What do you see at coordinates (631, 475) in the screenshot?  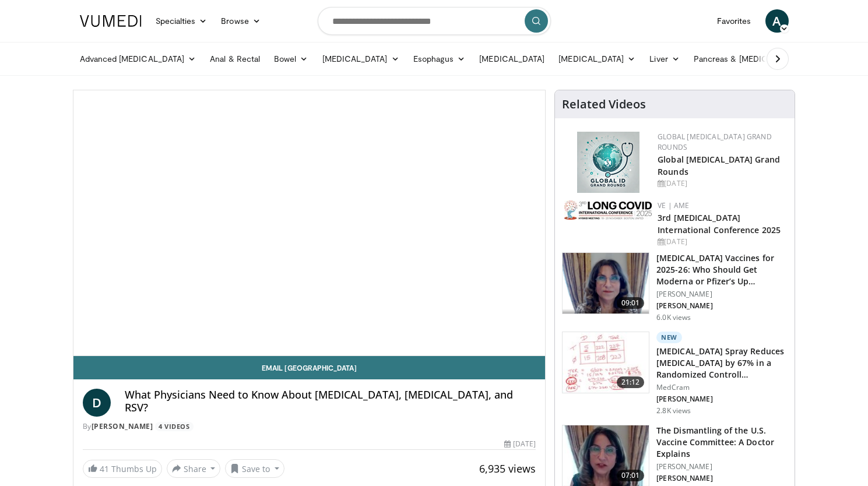 I see `span: 07:01` at bounding box center [631, 475].